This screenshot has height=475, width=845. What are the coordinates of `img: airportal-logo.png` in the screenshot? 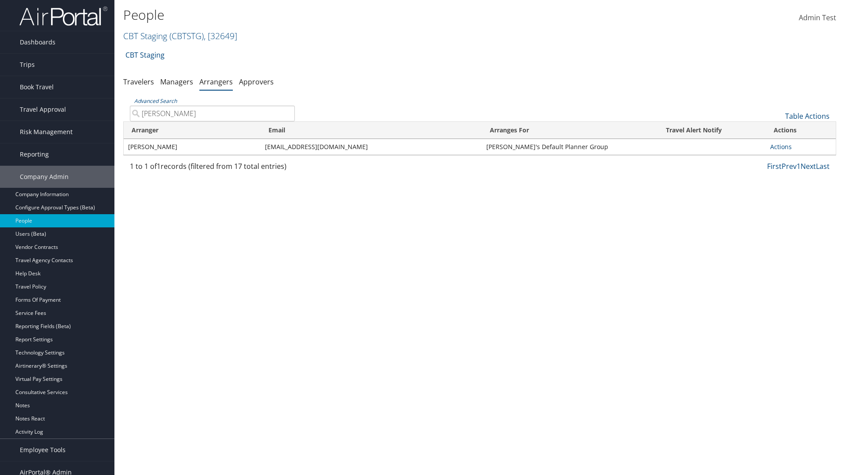 It's located at (63, 16).